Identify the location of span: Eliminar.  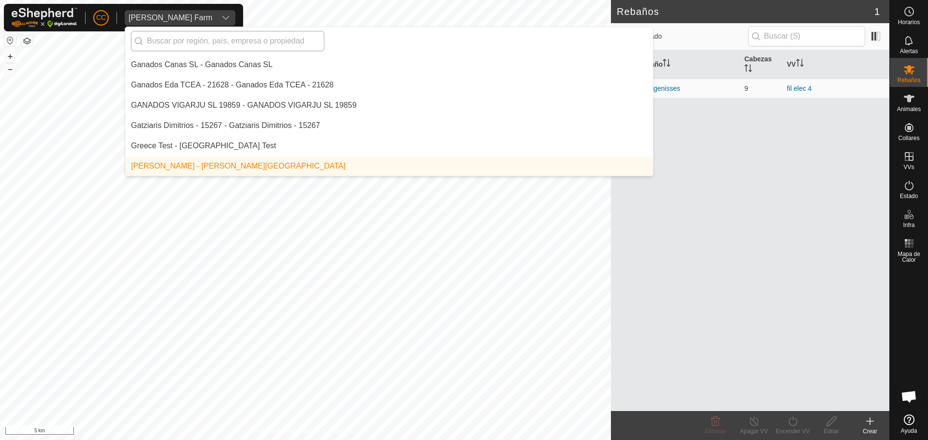
(715, 432).